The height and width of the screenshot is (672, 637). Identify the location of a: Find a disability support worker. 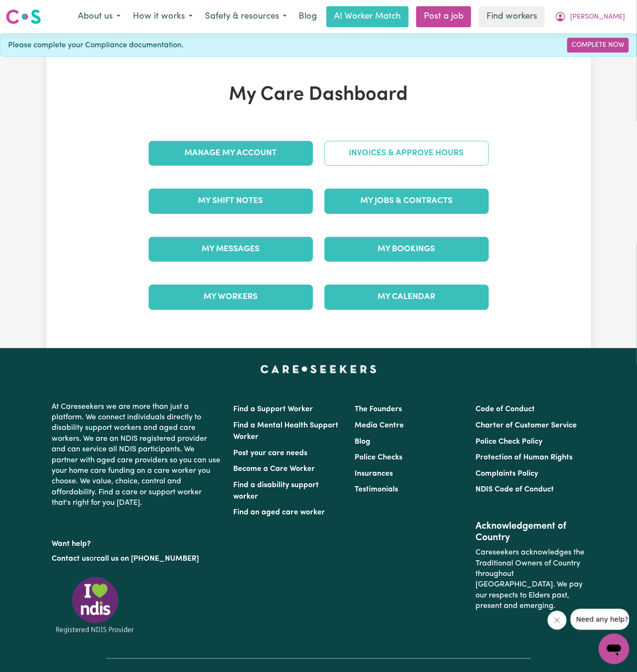
(277, 491).